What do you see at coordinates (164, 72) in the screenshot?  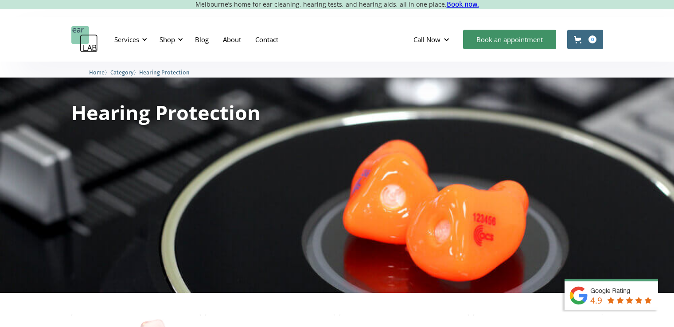 I see `span: Hearing Protection` at bounding box center [164, 72].